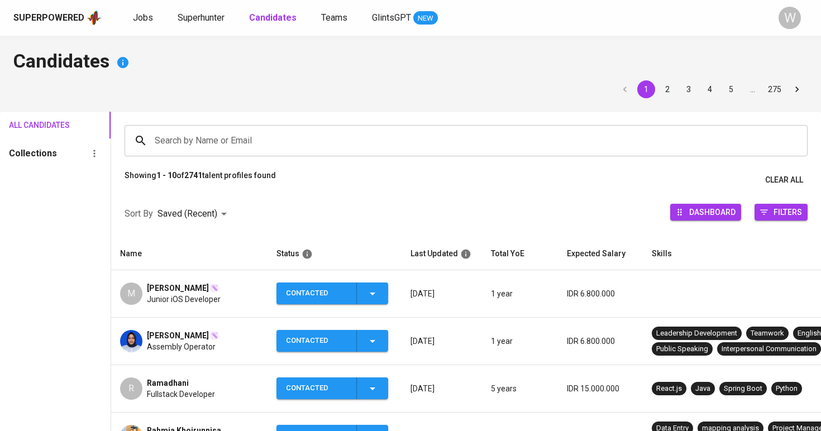 The height and width of the screenshot is (431, 821). What do you see at coordinates (144, 18) in the screenshot?
I see `a: Jobs` at bounding box center [144, 18].